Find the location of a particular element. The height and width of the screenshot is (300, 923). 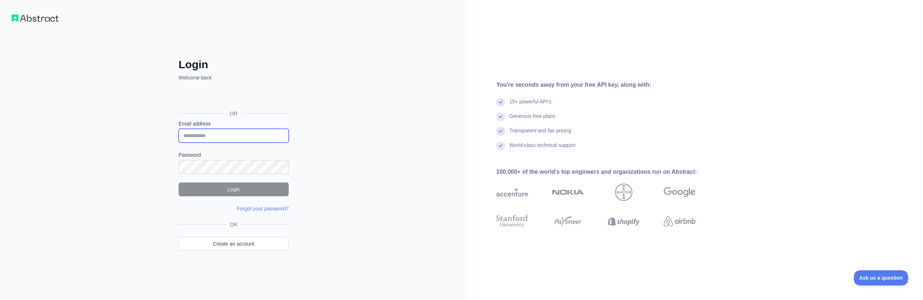

button: Login is located at coordinates (234, 189).